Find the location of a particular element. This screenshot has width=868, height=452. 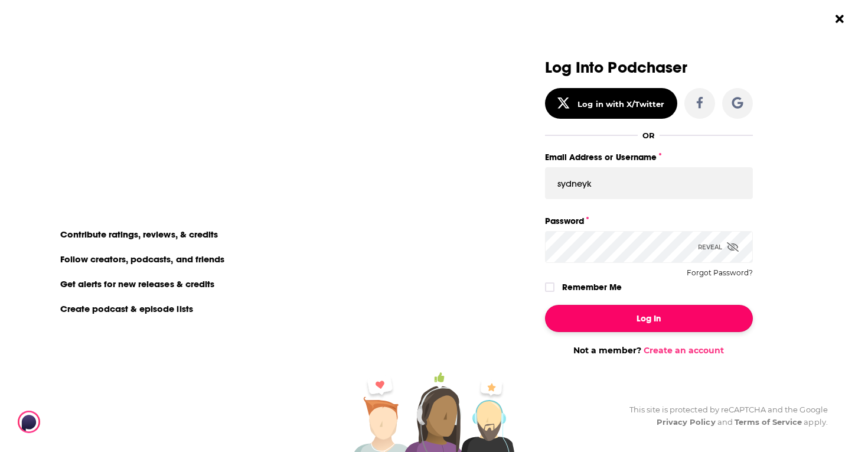

a: Terms of Service is located at coordinates (768, 422).